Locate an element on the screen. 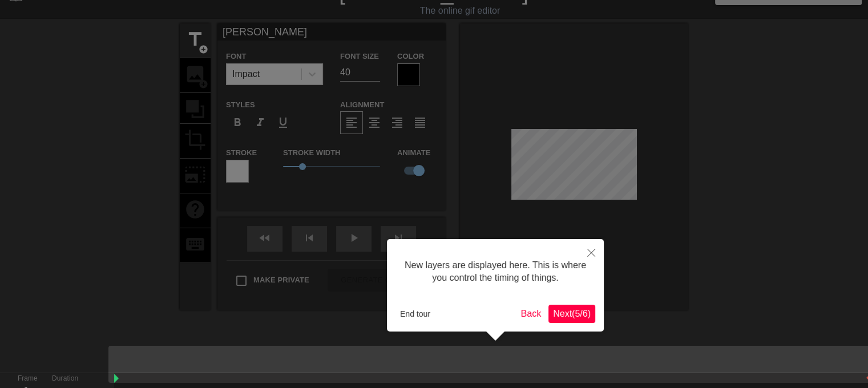  button: Next is located at coordinates (572, 314).